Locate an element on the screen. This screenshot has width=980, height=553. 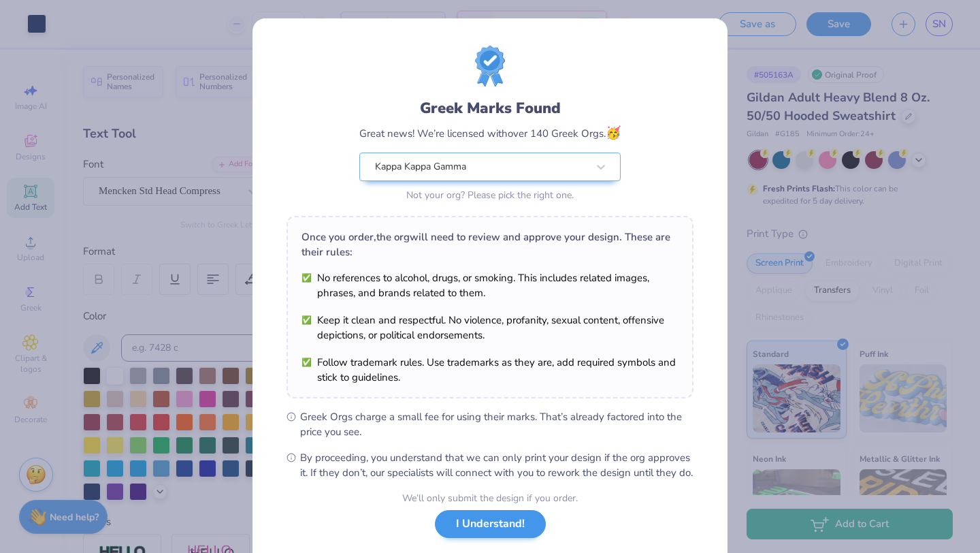
span: Greek Orgs charge a small fee for using their marks. That’s already factored into the price you see. is located at coordinates (497, 424).